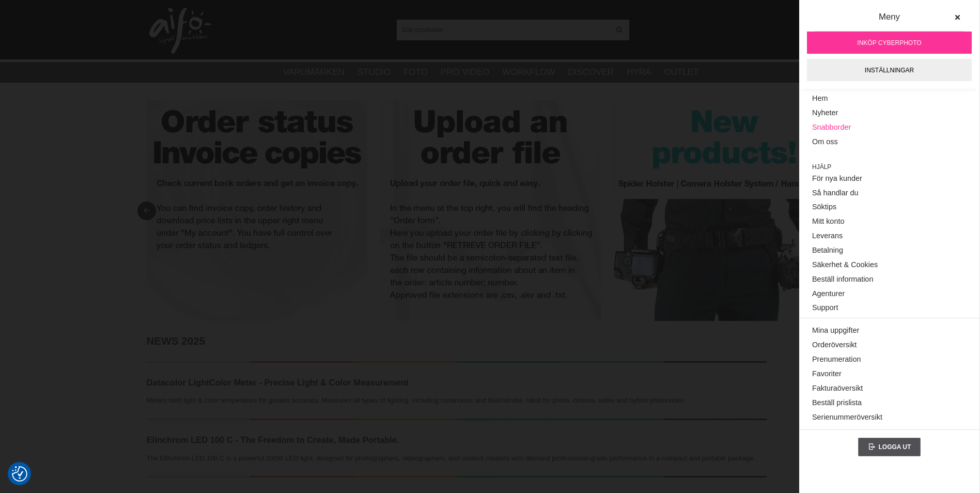 The height and width of the screenshot is (493, 980). Describe the element at coordinates (638, 72) in the screenshot. I see `a: Hyra` at that location.